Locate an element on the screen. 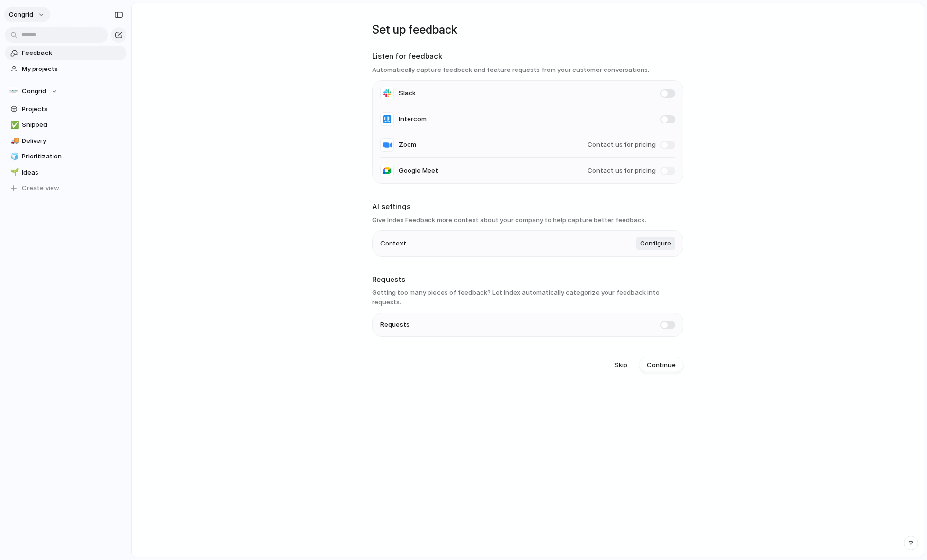  span: Feedback is located at coordinates (73, 53).